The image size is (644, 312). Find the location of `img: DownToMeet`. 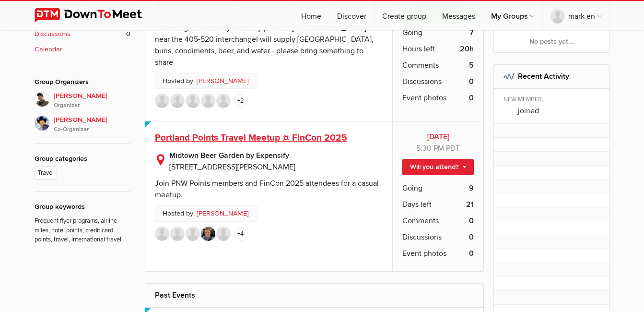

img: DownToMeet is located at coordinates (95, 15).